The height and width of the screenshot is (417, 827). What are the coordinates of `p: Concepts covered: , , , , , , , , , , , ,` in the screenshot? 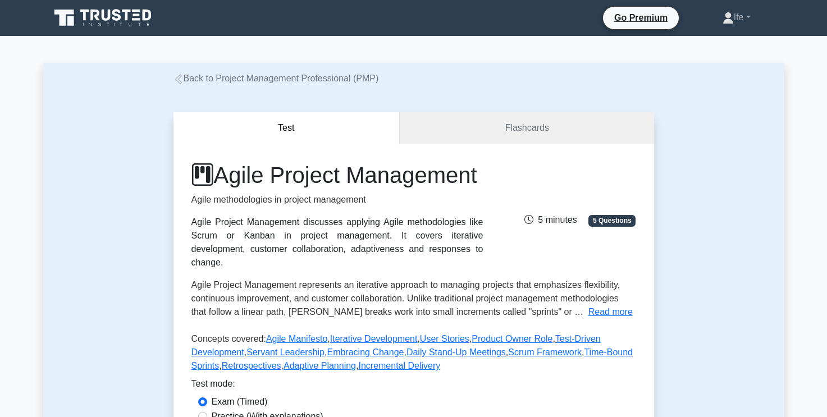 It's located at (414, 355).